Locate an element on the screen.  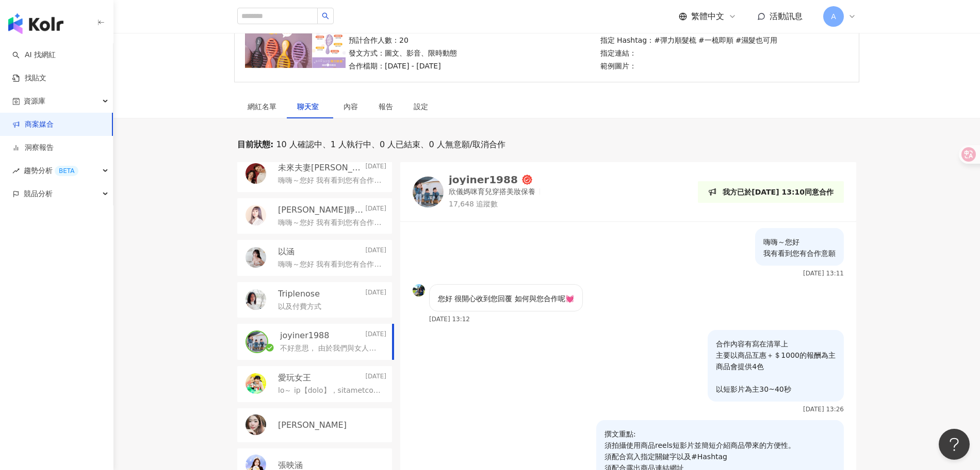
span: 資源庫 is located at coordinates (35, 101).